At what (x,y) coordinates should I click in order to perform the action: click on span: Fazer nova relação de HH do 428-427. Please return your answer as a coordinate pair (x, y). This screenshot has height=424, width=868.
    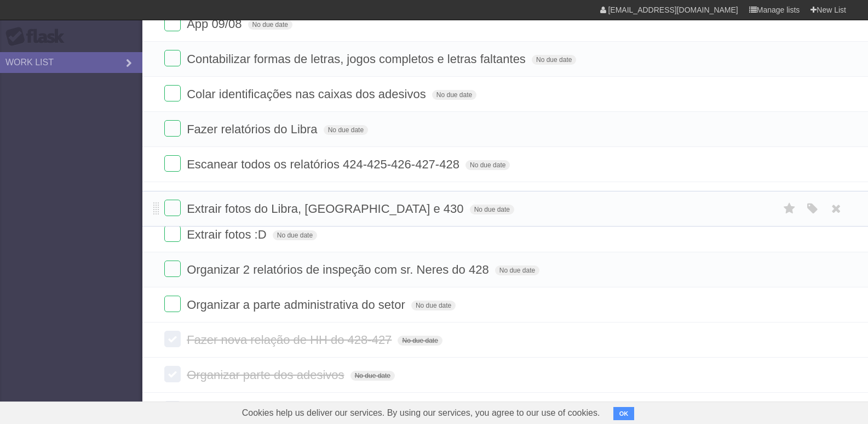
    Looking at the image, I should click on (291, 339).